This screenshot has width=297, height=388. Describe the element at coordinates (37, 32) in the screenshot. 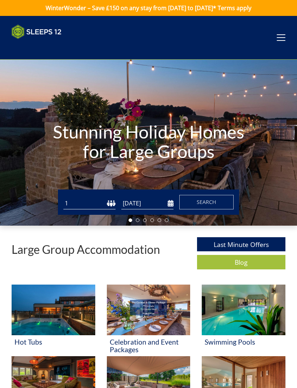

I see `img: Sleeps 12` at that location.